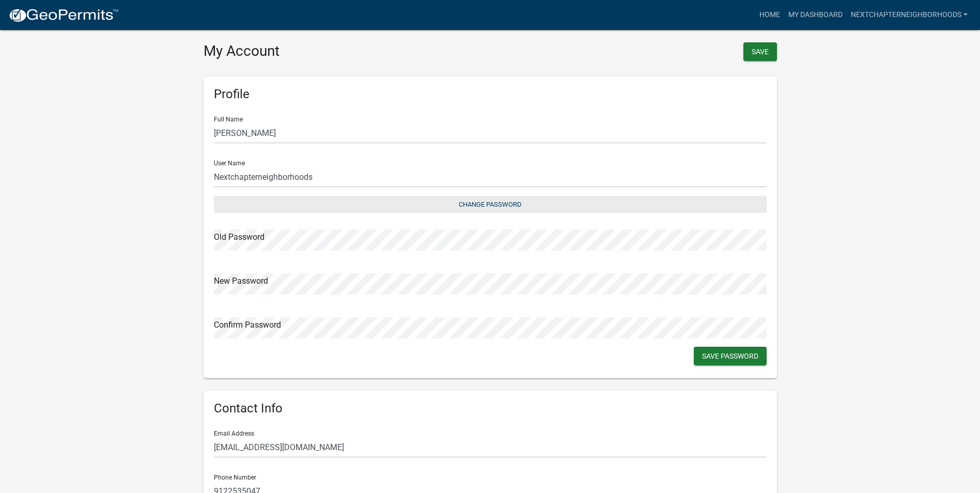  I want to click on button: Change Password, so click(491, 204).